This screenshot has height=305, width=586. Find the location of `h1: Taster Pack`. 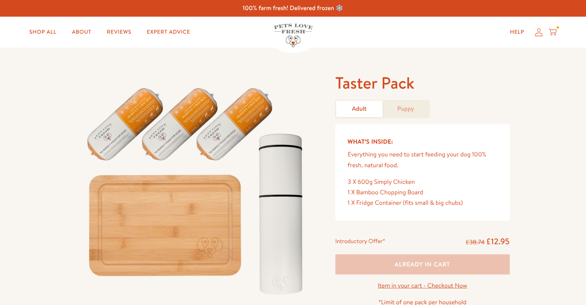

h1: Taster Pack is located at coordinates (422, 83).